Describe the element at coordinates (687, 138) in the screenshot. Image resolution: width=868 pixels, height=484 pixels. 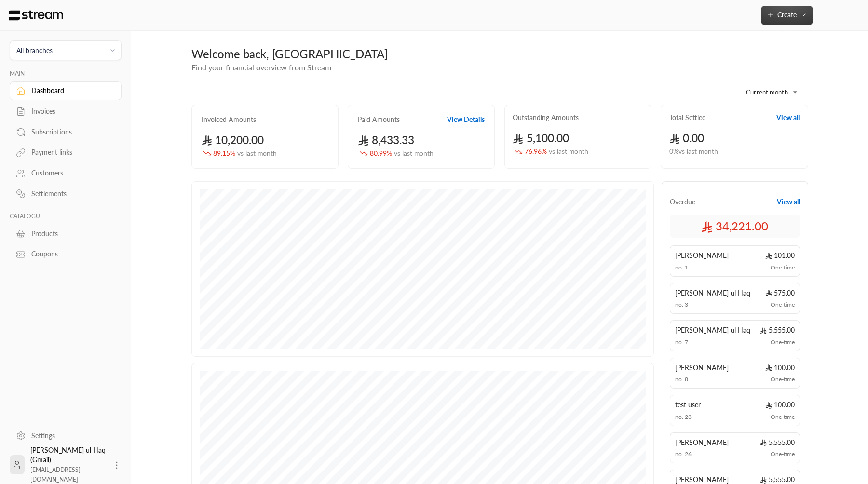
I see `span: 0.00` at that location.